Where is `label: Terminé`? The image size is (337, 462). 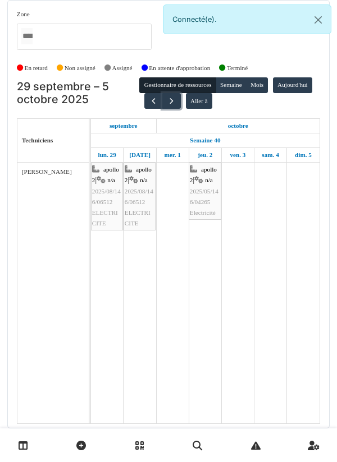 label: Terminé is located at coordinates (237, 68).